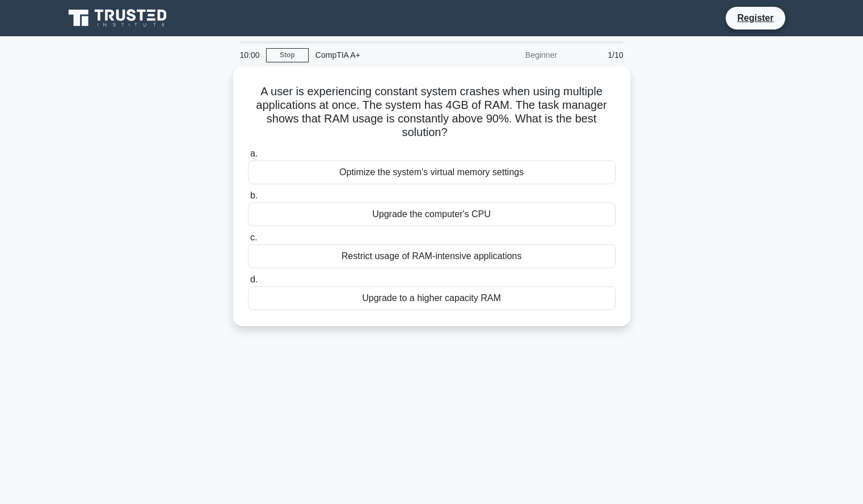 The height and width of the screenshot is (504, 863). What do you see at coordinates (254, 237) in the screenshot?
I see `span: c.` at bounding box center [254, 237].